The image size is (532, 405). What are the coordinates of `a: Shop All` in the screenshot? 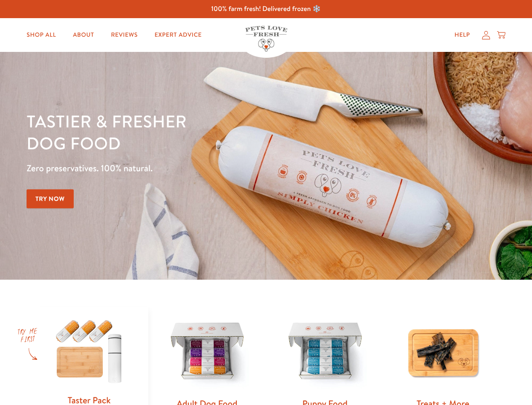 It's located at (42, 35).